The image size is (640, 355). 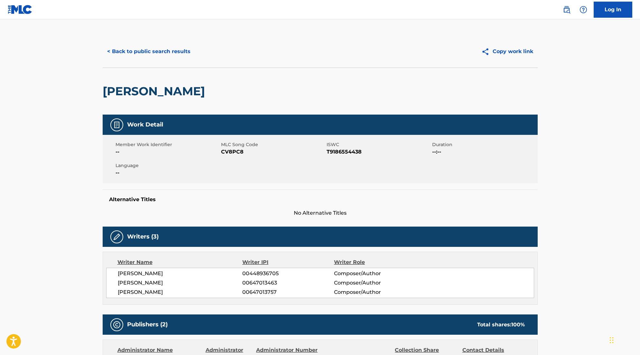 What do you see at coordinates (273, 152) in the screenshot?
I see `span: CV8PC8` at bounding box center [273, 152].